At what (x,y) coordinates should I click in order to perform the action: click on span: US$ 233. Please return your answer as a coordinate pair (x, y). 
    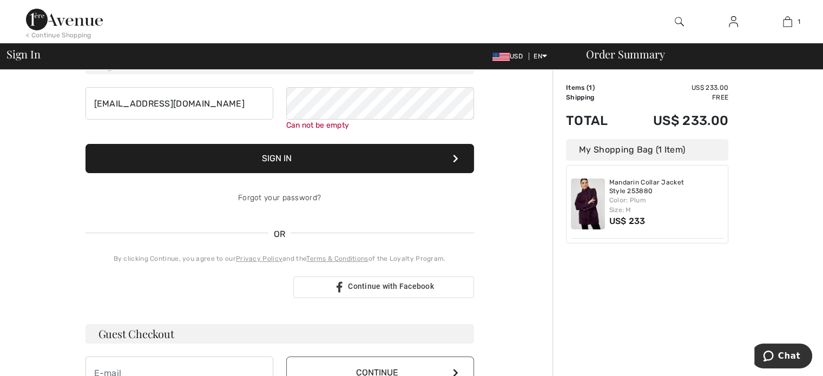
    Looking at the image, I should click on (627, 221).